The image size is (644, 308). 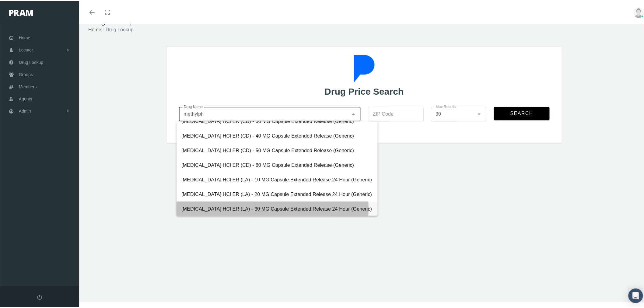 I want to click on span: Groups, so click(x=26, y=73).